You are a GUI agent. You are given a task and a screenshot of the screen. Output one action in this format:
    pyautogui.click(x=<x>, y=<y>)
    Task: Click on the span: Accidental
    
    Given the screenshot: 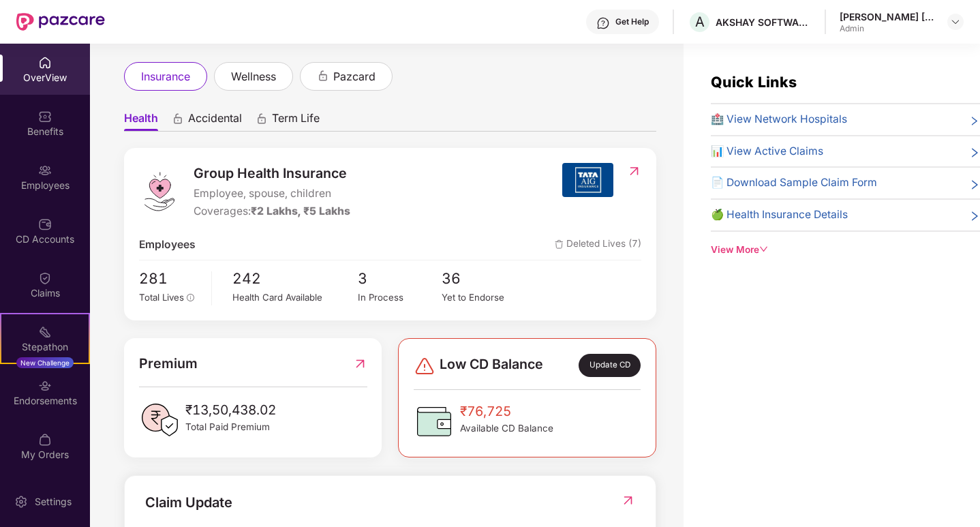 What is the action you would take?
    pyautogui.click(x=215, y=120)
    